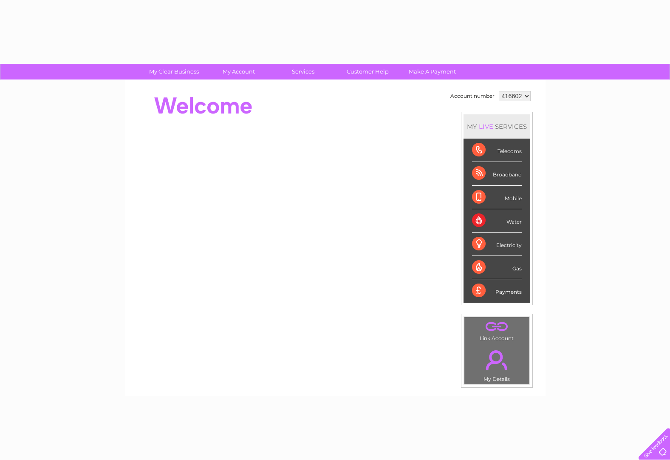 Image resolution: width=670 pixels, height=460 pixels. I want to click on div: Telecoms, so click(497, 150).